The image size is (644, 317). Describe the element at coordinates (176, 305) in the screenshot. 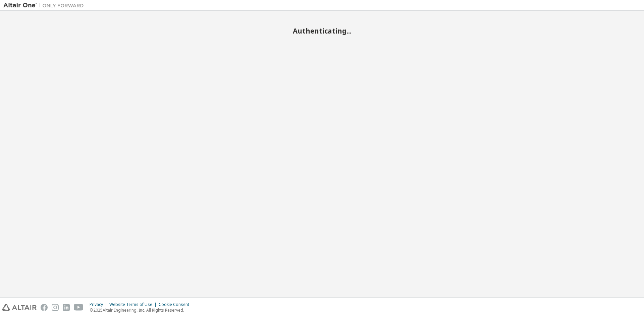

I see `div: Cookie Consent` at that location.